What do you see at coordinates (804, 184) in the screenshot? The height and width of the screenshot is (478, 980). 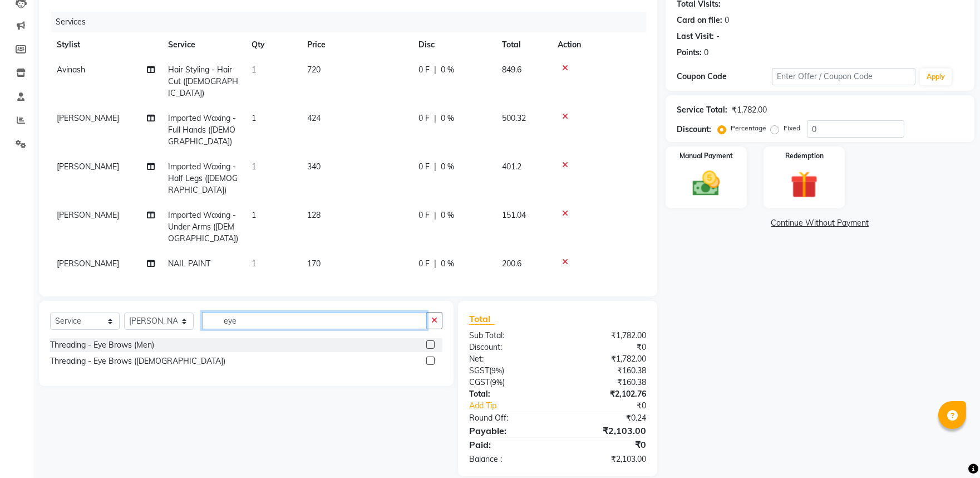 I see `img: _gift.svg` at bounding box center [804, 184].